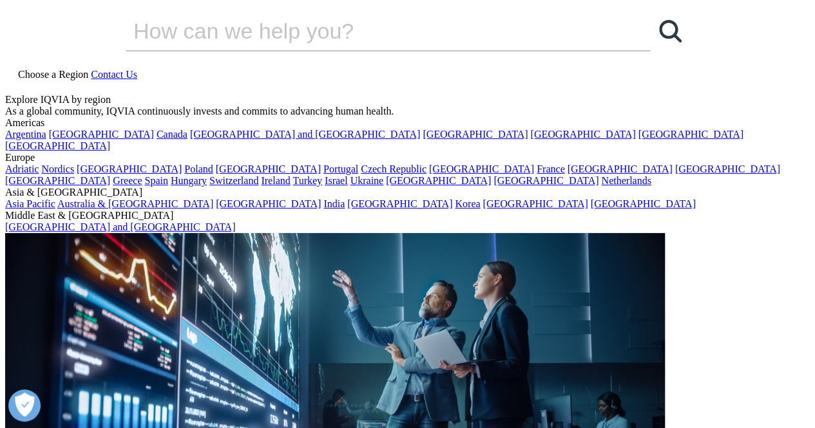 This screenshot has width=815, height=428. What do you see at coordinates (407, 111) in the screenshot?
I see `div: As a global community, IQVIA continuously invests and commits to advancing human health.` at bounding box center [407, 111].